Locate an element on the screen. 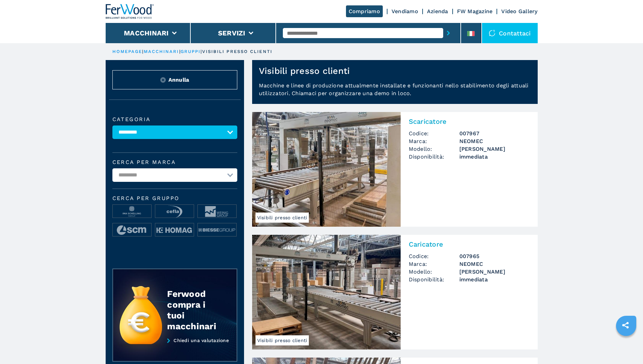 The height and width of the screenshot is (364, 643). button: ResetAnnulla is located at coordinates (175, 80).